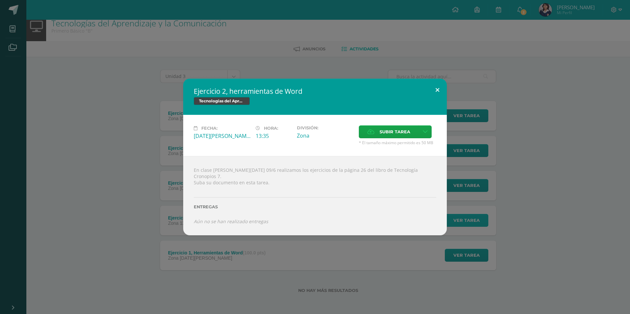 The width and height of the screenshot is (630, 314). What do you see at coordinates (315, 91) in the screenshot?
I see `h2: Ejercicio 2, herramientas de Word` at bounding box center [315, 91].